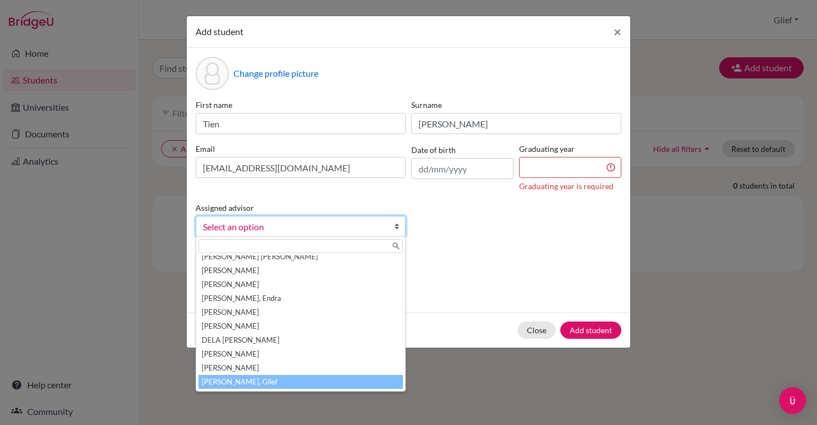 This screenshot has width=817, height=425. I want to click on button: Add student, so click(591, 330).